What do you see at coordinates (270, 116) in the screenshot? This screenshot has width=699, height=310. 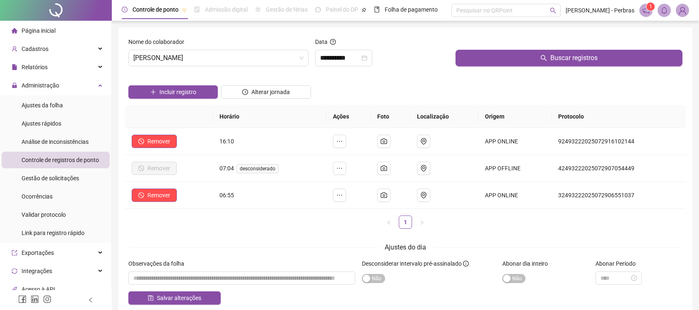 I see `th: Horário` at bounding box center [270, 116].